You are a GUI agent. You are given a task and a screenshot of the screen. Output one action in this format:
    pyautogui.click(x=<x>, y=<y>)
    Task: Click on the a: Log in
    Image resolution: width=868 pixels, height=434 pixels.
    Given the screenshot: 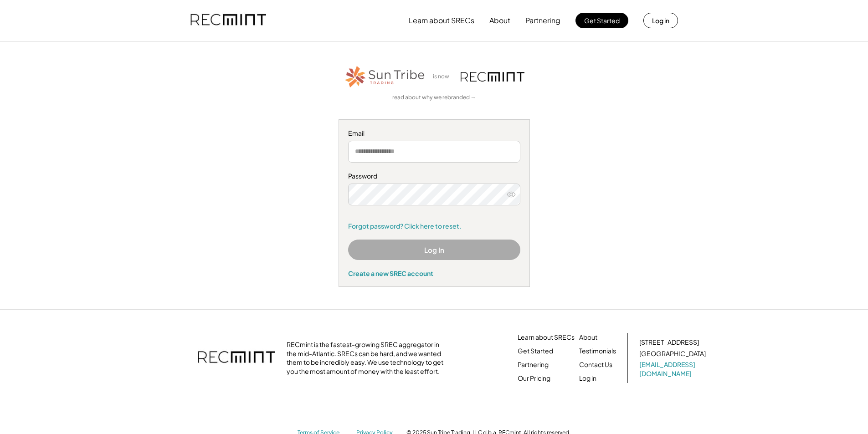 What is the action you would take?
    pyautogui.click(x=587, y=379)
    